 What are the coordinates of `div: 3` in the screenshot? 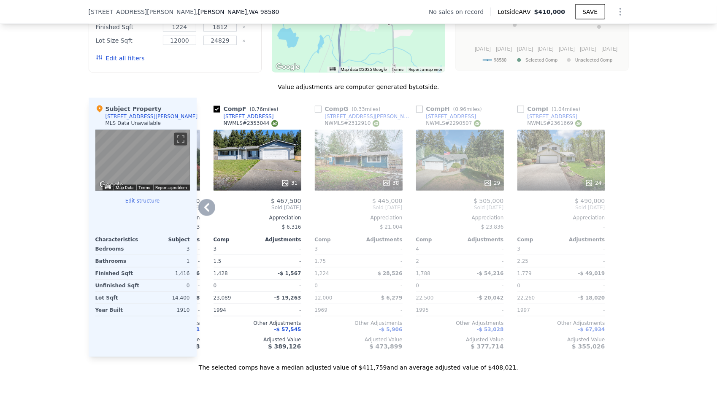 It's located at (167, 249).